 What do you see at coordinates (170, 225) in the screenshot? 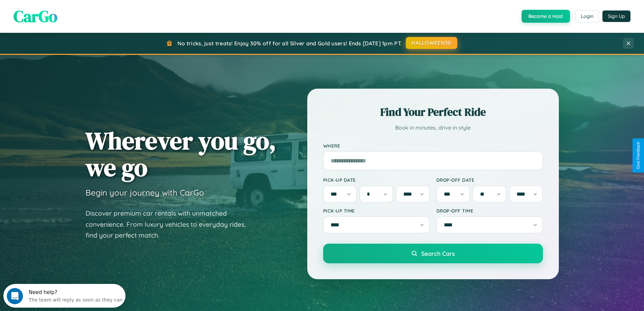
I see `p: Discover premium car rentals with unmatched convenience. From luxury vehicles to everyday rides, ...` at bounding box center [170, 225].